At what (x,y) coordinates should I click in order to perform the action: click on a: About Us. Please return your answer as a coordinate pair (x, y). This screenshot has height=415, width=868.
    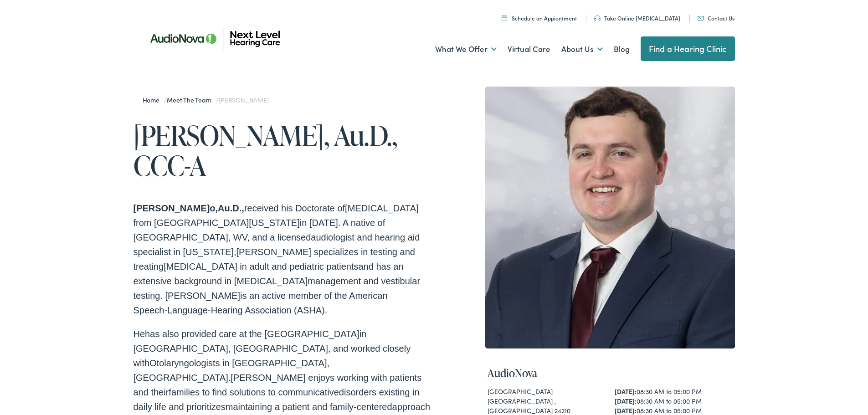
    Looking at the image, I should click on (582, 49).